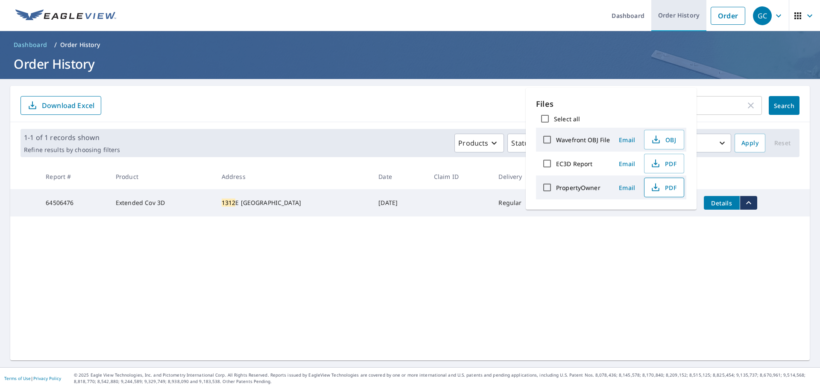  I want to click on a: Terms of Use, so click(18, 378).